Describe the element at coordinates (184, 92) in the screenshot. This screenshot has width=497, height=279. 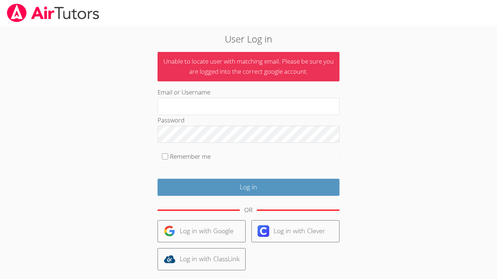
I see `label: Email or Username` at that location.